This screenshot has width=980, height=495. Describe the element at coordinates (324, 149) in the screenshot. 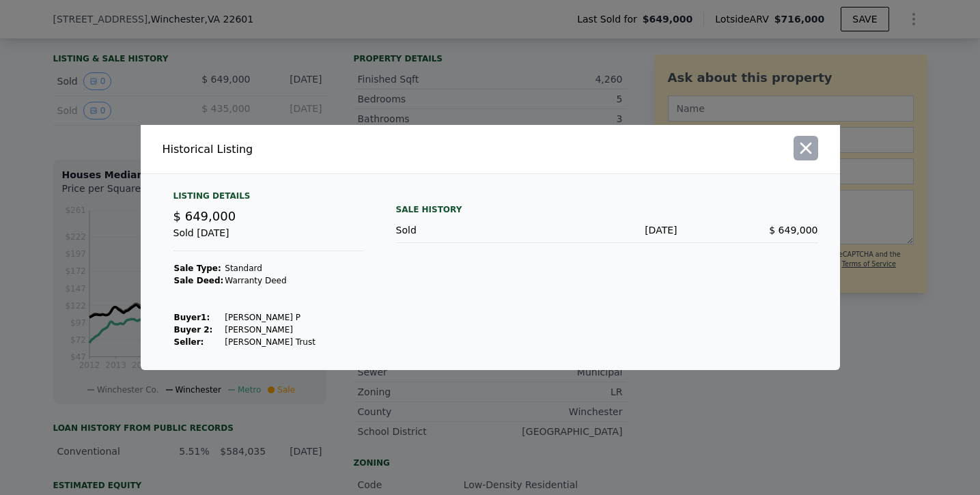

I see `div: Historical Listing` at that location.